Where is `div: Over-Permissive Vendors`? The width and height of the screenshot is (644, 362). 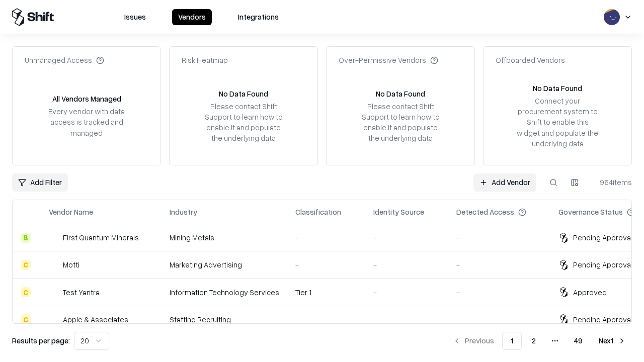 div: Over-Permissive Vendors is located at coordinates (388, 60).